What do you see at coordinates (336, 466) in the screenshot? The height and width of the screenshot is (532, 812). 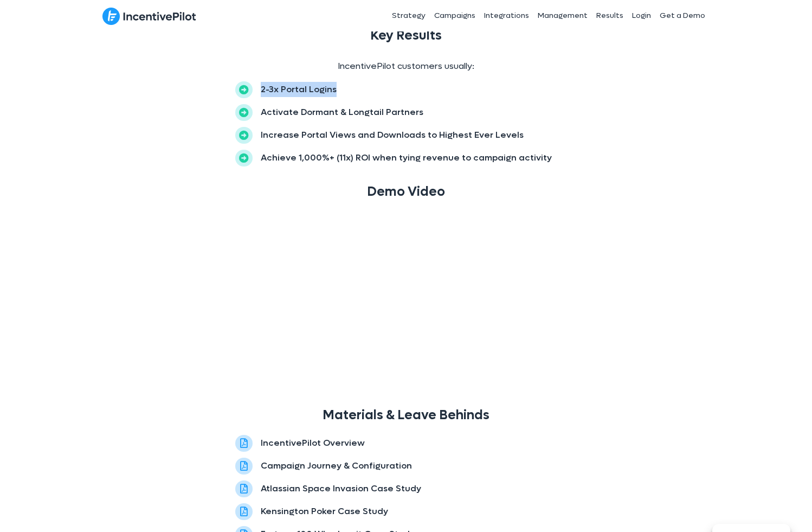 I see `p: Campaign Journey & Configuration` at bounding box center [336, 466].